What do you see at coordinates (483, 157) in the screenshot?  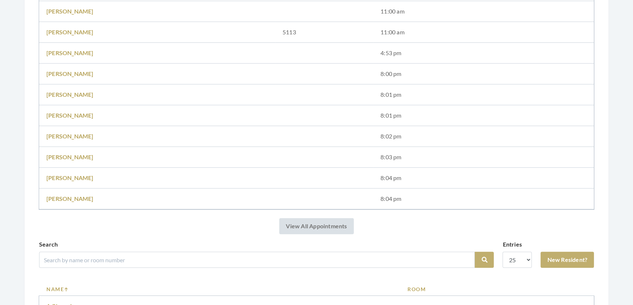 I see `td: 8:03 pm` at bounding box center [483, 157].